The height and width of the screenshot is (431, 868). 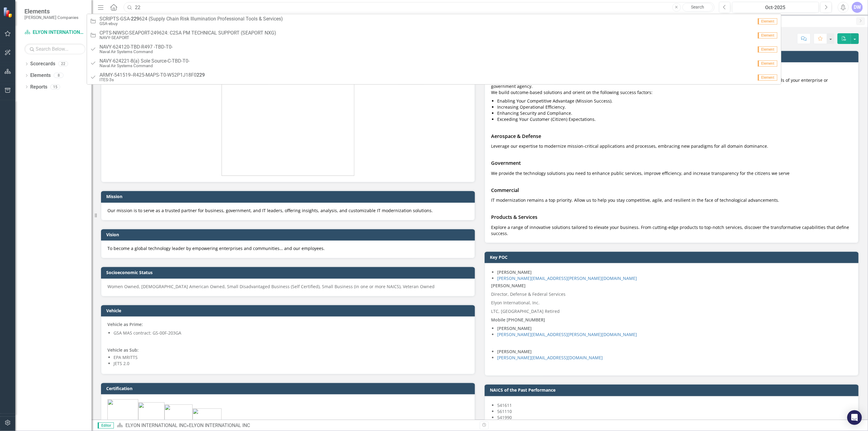 I want to click on h3: NAICS of the Past Performance, so click(x=673, y=389).